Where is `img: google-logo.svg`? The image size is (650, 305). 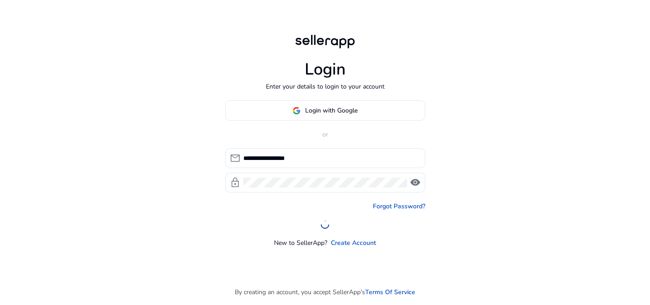
img: google-logo.svg is located at coordinates (297, 111).